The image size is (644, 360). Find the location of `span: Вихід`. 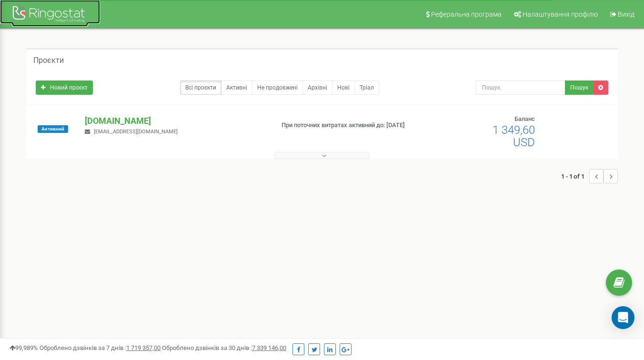

span: Вихід is located at coordinates (626, 14).